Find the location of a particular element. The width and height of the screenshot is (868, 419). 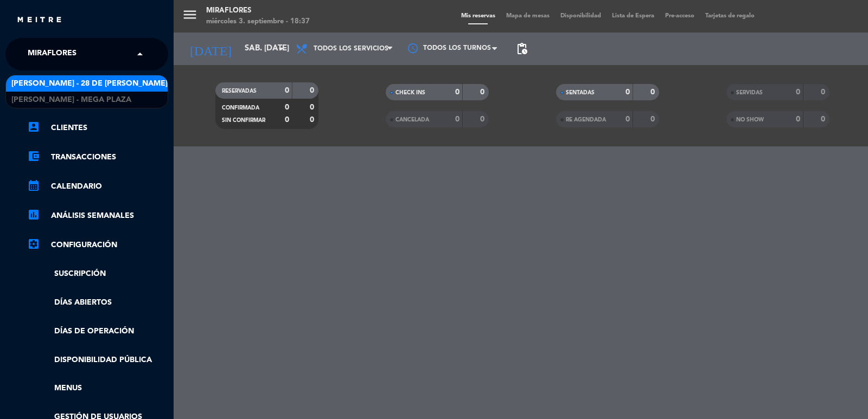

a: assessmentANÁLISIS SEMANALES is located at coordinates (98, 216).